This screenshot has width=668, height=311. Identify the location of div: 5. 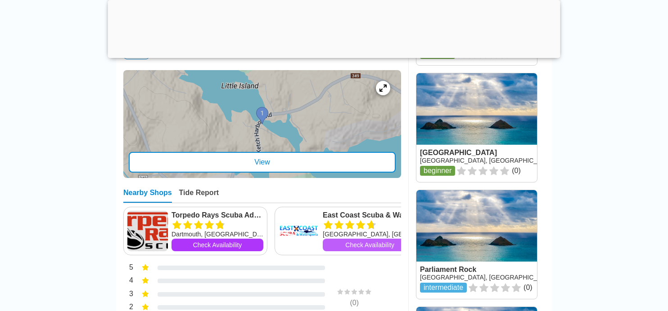
(128, 269).